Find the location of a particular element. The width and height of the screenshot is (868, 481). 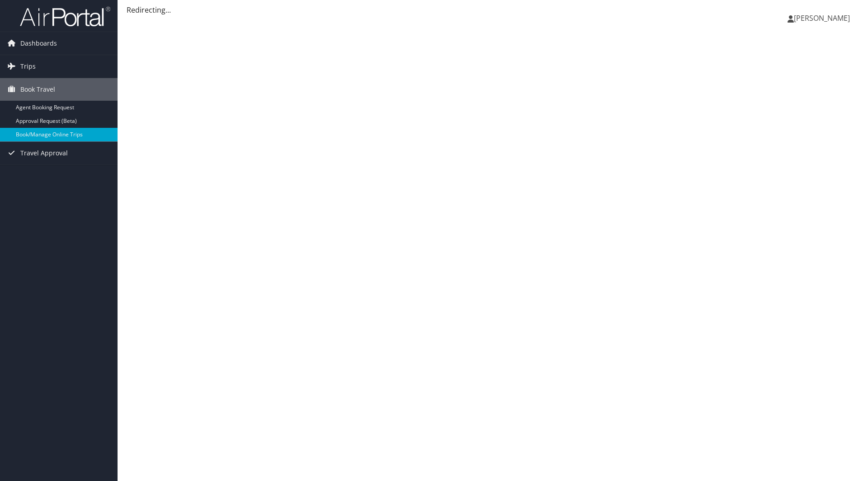

span: Travel Approval is located at coordinates (44, 153).